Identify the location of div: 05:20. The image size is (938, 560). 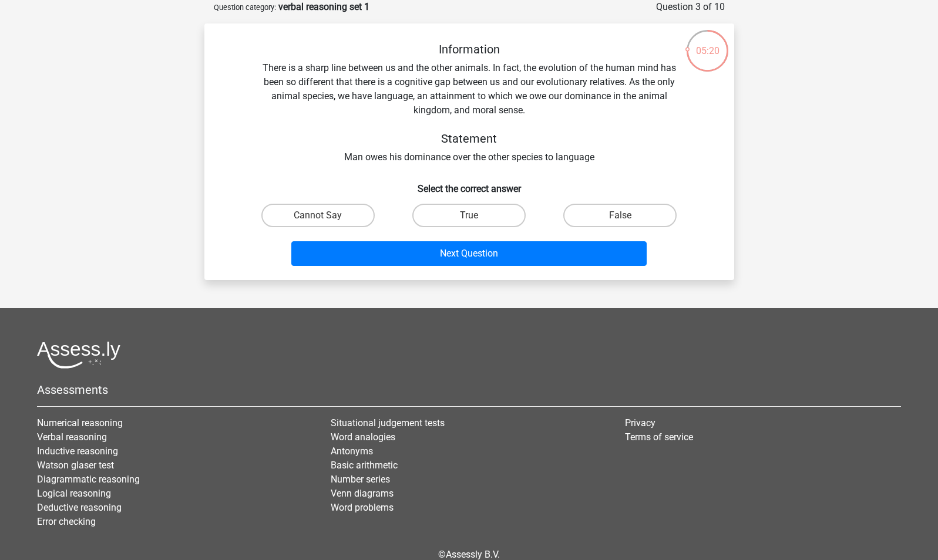
(707, 44).